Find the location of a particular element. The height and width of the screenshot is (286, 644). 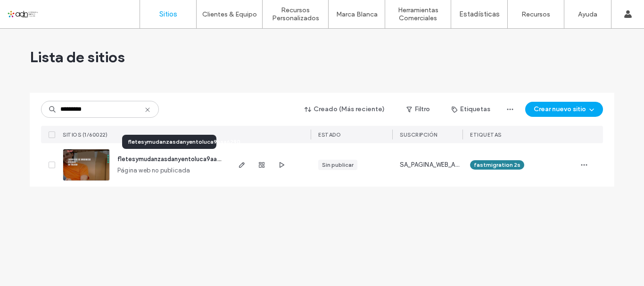

span: ESTADO is located at coordinates (330, 135).